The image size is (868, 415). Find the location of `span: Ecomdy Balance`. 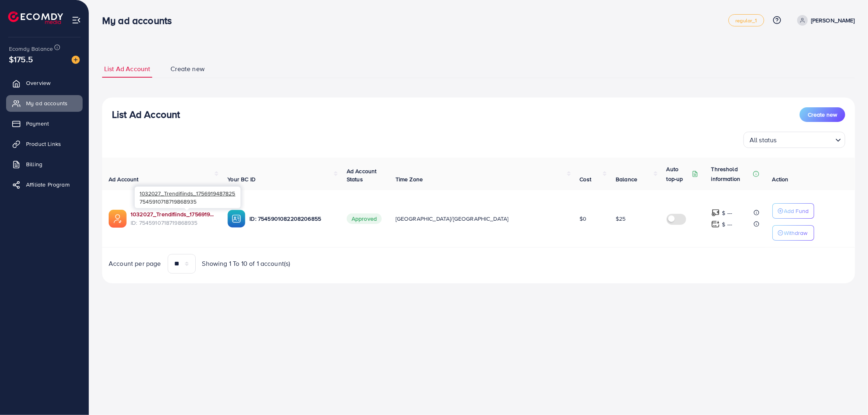

span: Ecomdy Balance is located at coordinates (31, 49).